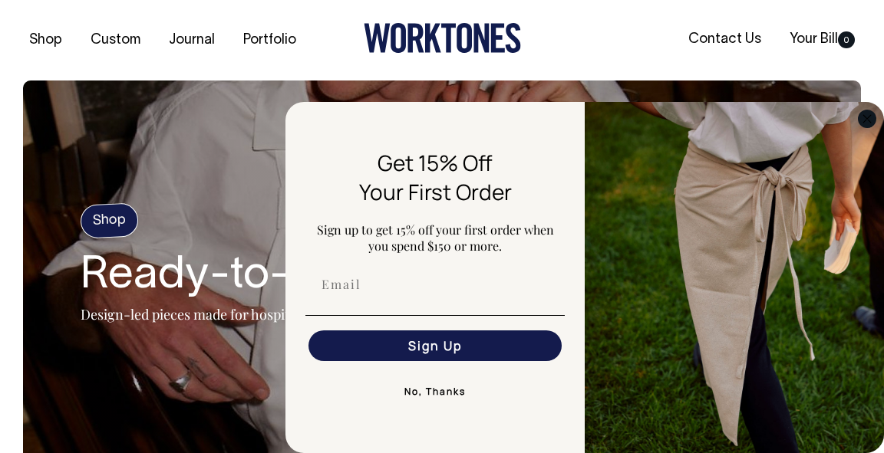 The image size is (884, 453). Describe the element at coordinates (237, 314) in the screenshot. I see `p: Design-led pieces made for hospitality, worn by all.` at that location.